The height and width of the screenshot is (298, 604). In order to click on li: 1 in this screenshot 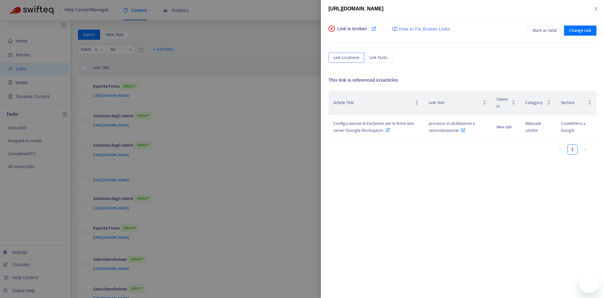, I will do `click(573, 149)`.